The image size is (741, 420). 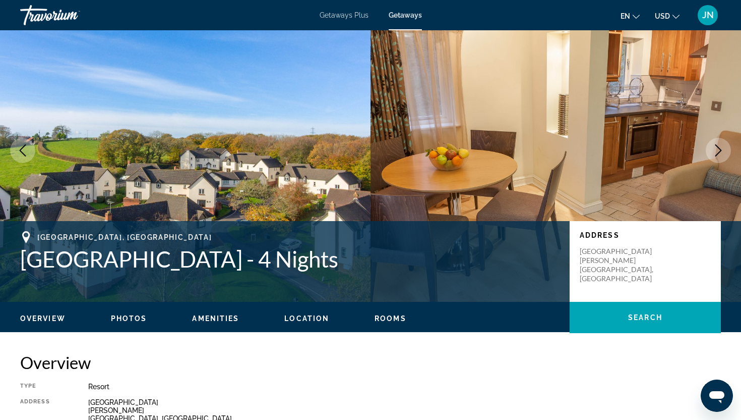 What do you see at coordinates (390, 318) in the screenshot?
I see `button: Rooms` at bounding box center [390, 318].